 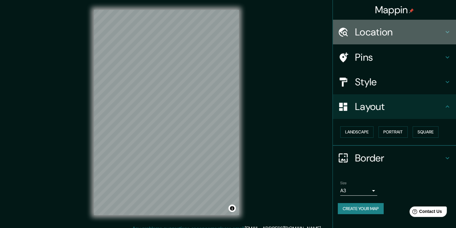 I want to click on button: Toggle attribution, so click(x=232, y=208).